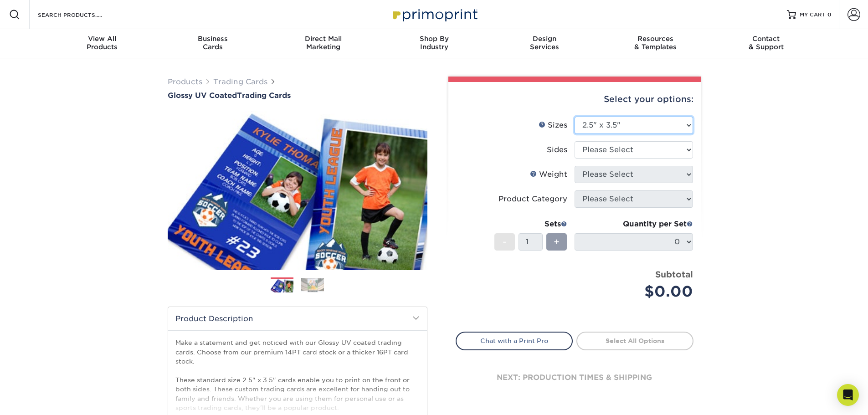 The width and height of the screenshot is (868, 415). Describe the element at coordinates (81, 15) in the screenshot. I see `input: SEARCH PRODUCTS.....` at that location.